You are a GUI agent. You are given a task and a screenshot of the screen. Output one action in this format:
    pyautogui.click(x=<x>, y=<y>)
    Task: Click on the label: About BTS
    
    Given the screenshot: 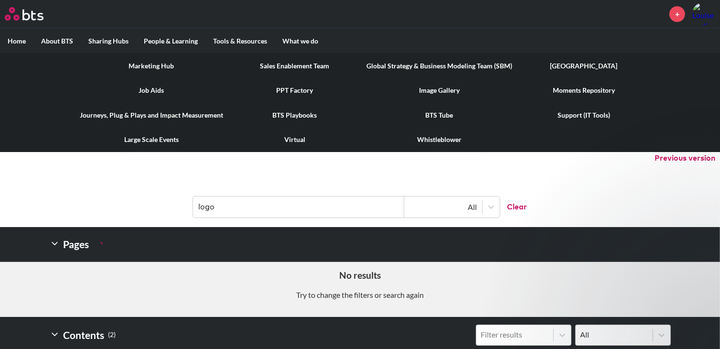 What is the action you would take?
    pyautogui.click(x=57, y=41)
    